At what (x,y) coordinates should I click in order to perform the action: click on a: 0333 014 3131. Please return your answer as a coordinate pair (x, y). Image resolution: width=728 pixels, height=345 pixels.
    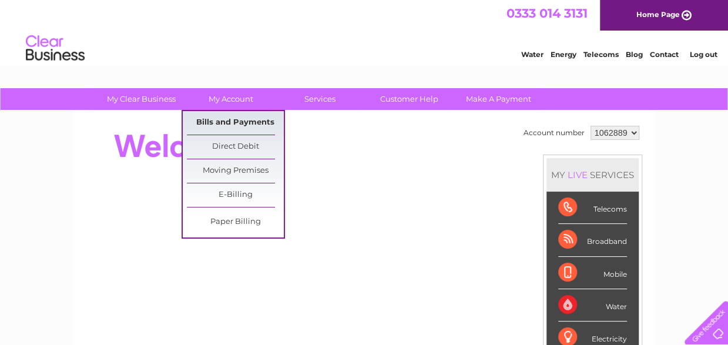
    Looking at the image, I should click on (547, 13).